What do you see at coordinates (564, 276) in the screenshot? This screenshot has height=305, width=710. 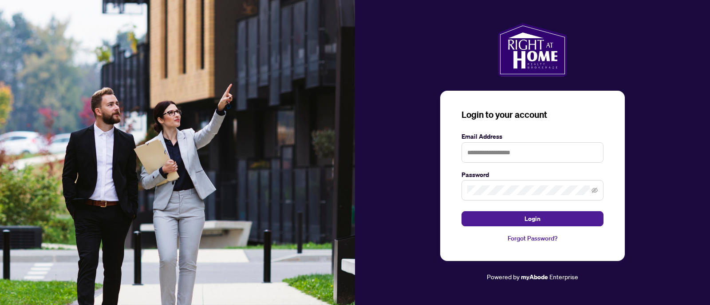 I see `span: Enterprise` at bounding box center [564, 276].